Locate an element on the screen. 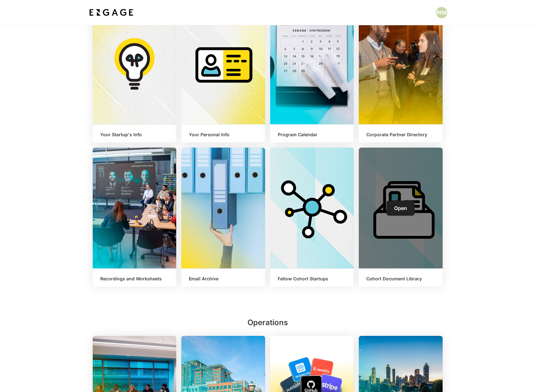 The height and width of the screenshot is (392, 535). h6: Your Startup's Info is located at coordinates (134, 135).